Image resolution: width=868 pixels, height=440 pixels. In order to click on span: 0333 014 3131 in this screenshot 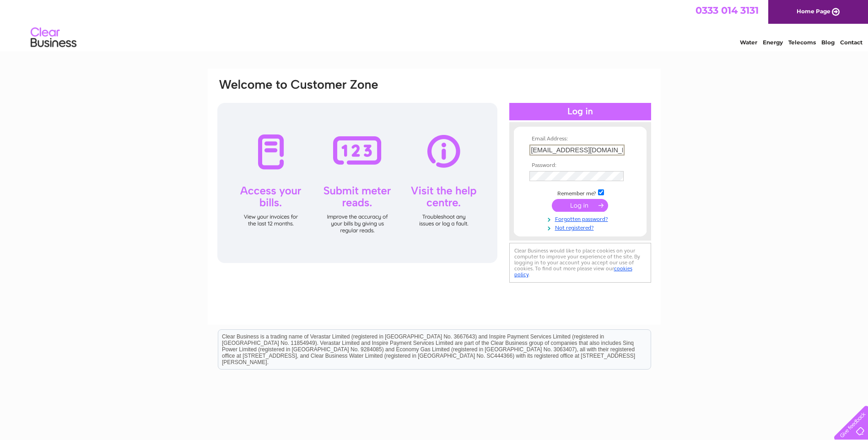, I will do `click(727, 10)`.